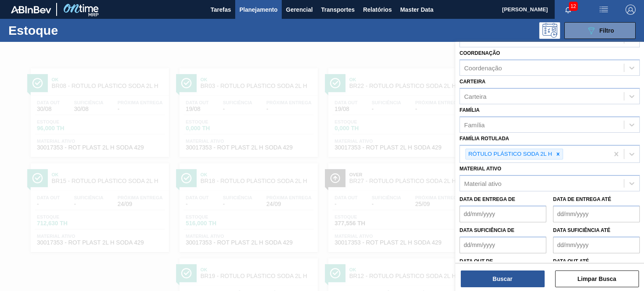 This screenshot has height=291, width=644. Describe the element at coordinates (509, 154) in the screenshot. I see `div: RÓTULO PLÁSTICO SODA 2L H` at that location.